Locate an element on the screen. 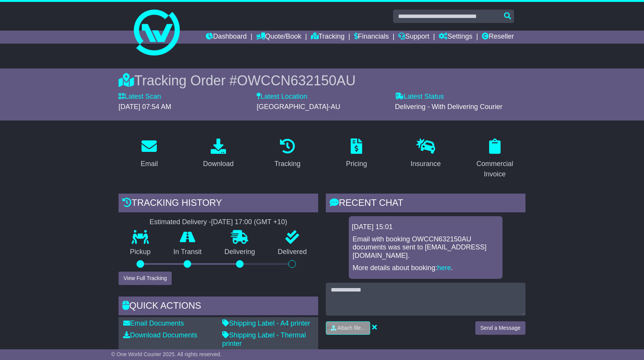 The image size is (644, 360). a: Quote/Book is located at coordinates (279, 37).